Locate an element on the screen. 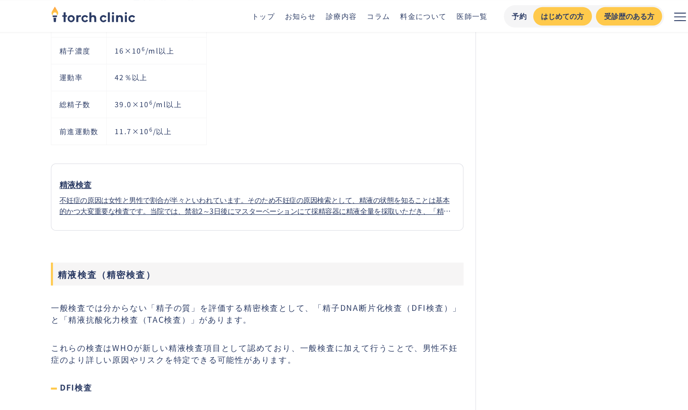 This screenshot has height=410, width=688. a: はじめての方 is located at coordinates (508, 13).